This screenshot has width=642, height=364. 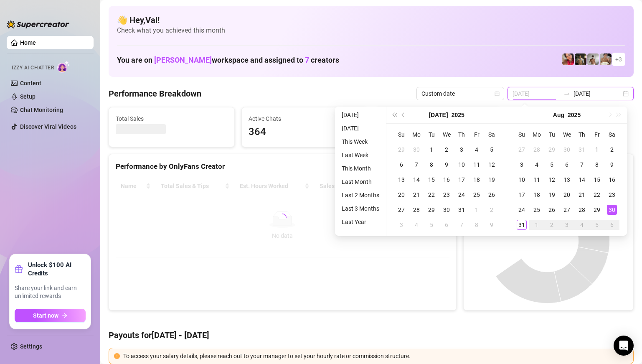 I want to click on h4: Performance Breakdown, so click(x=155, y=94).